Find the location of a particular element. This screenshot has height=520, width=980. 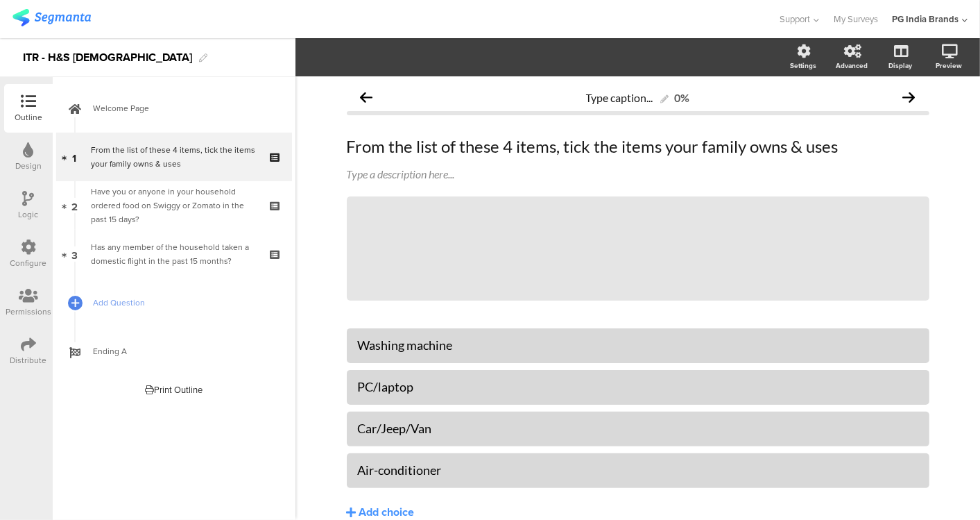

div: 0% is located at coordinates (683, 97).